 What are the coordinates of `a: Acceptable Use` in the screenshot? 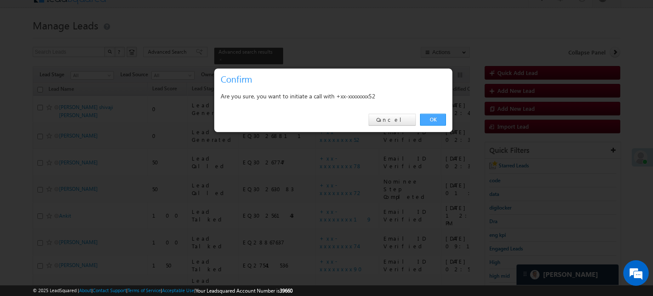 It's located at (178, 290).